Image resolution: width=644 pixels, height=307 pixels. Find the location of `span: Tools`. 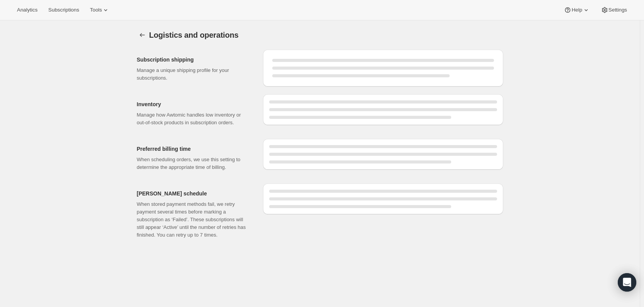

span: Tools is located at coordinates (96, 10).